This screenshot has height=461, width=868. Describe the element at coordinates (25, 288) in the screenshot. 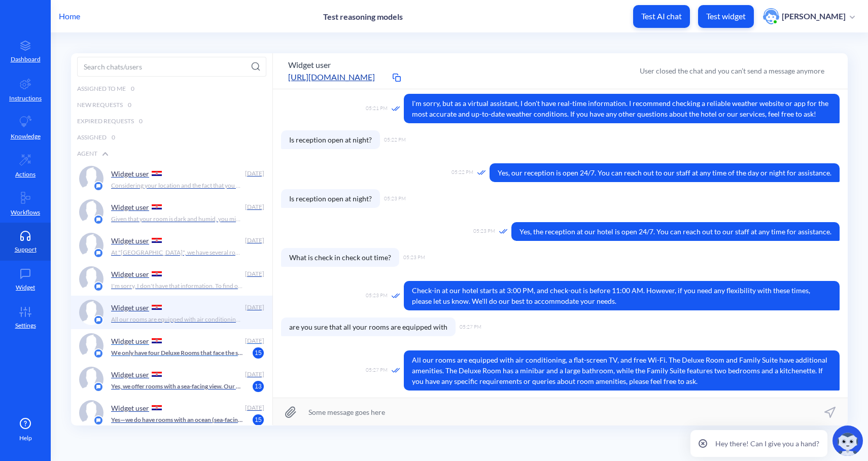

I see `p: Widget` at that location.